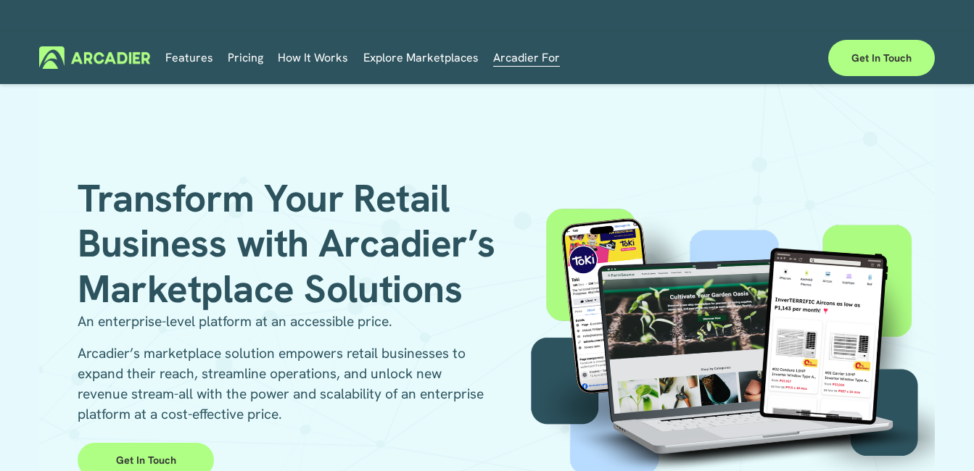 This screenshot has width=974, height=471. Describe the element at coordinates (881, 58) in the screenshot. I see `a: Get in touch` at that location.